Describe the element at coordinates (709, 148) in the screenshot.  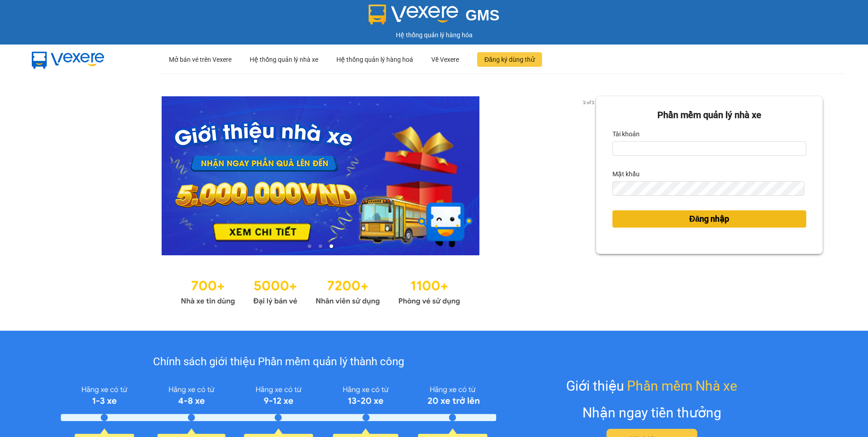
I see `input: Tài khoản` at that location.